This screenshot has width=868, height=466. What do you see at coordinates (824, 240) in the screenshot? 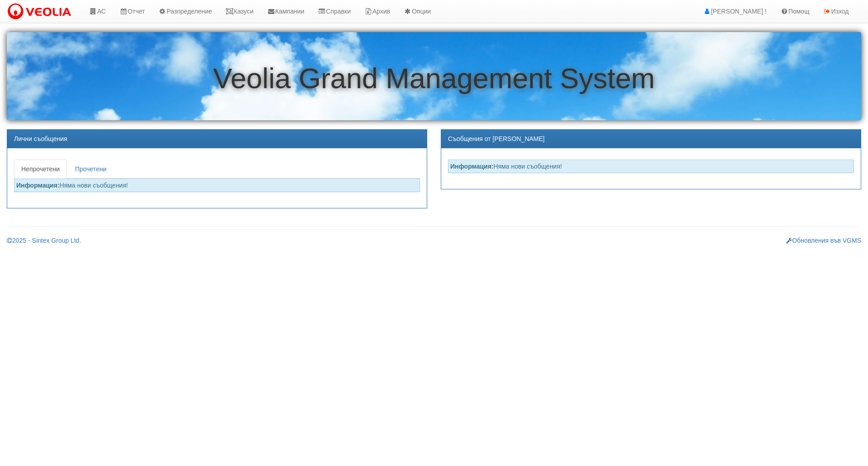
I see `a: Обновления във VGMS` at bounding box center [824, 240].